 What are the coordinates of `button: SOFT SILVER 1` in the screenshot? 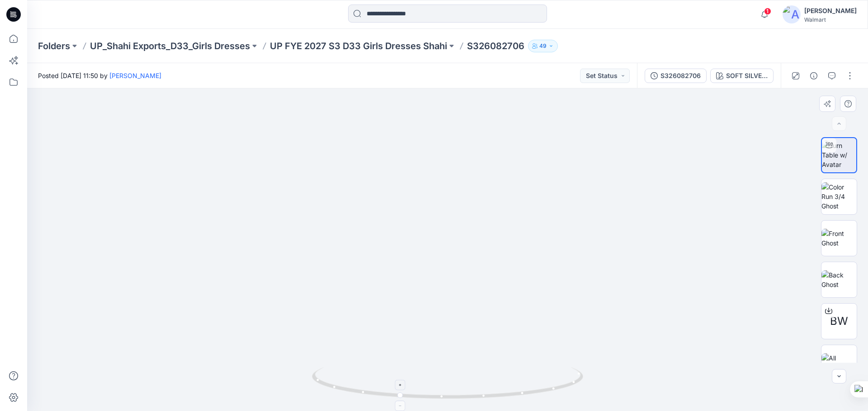 It's located at (741, 76).